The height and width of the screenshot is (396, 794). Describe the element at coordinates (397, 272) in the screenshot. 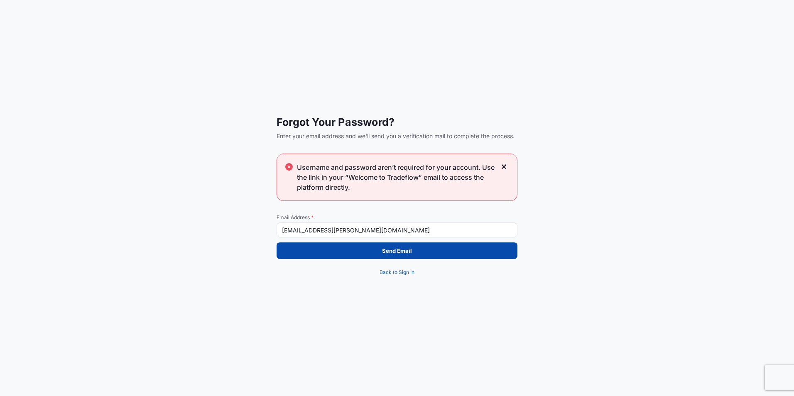

I see `span: Back to Sign In` at that location.